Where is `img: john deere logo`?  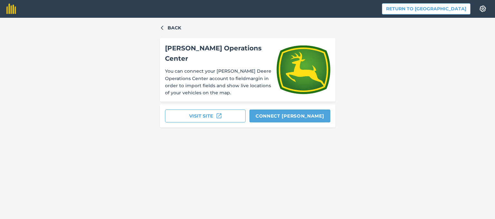 img: john deere logo is located at coordinates (304, 70).